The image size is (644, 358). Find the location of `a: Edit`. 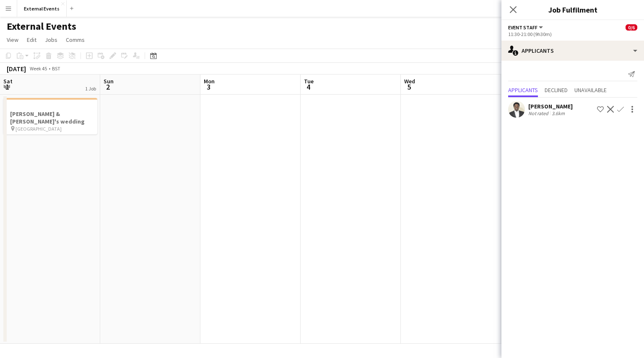

a: Edit is located at coordinates (31, 40).